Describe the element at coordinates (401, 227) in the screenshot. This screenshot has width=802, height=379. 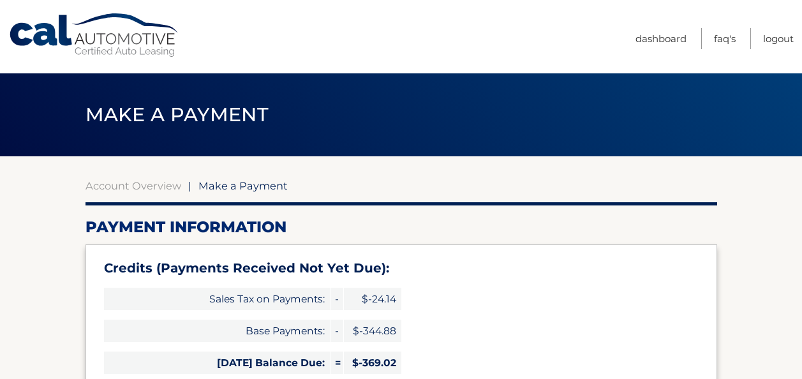
I see `h2: Payment Information` at that location.